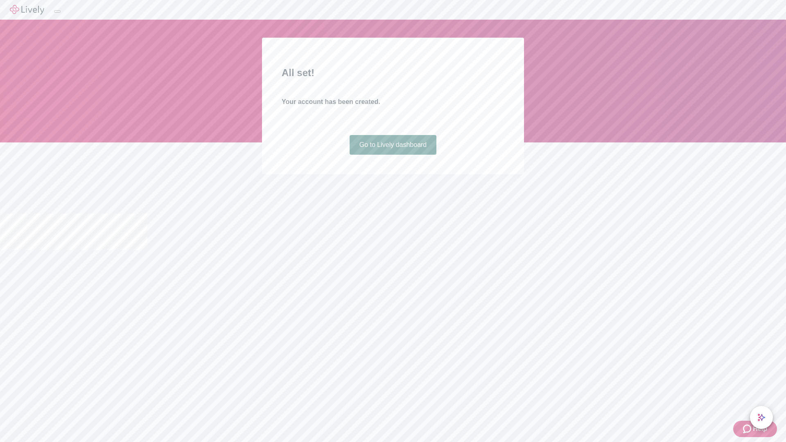 Image resolution: width=786 pixels, height=442 pixels. What do you see at coordinates (57, 11) in the screenshot?
I see `button: Log out` at bounding box center [57, 11].